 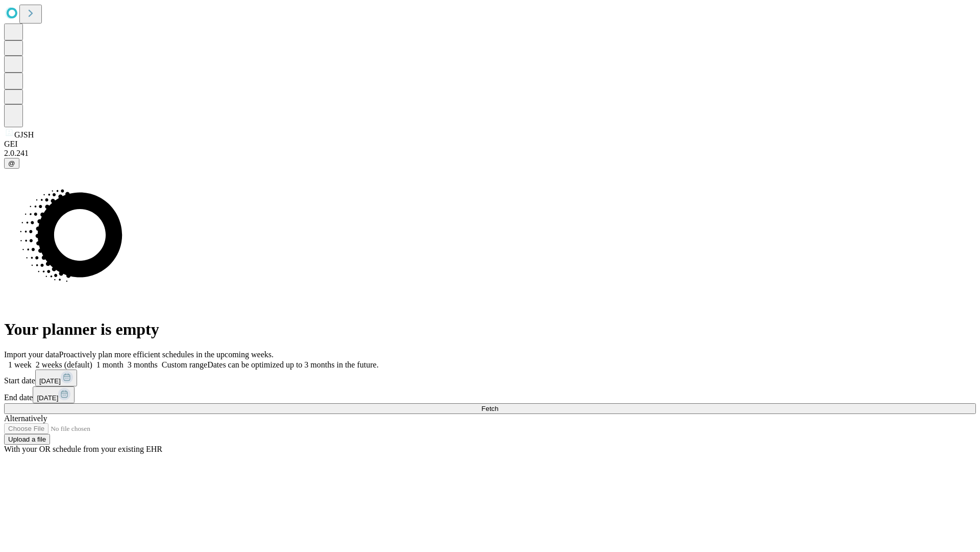 What do you see at coordinates (490, 395) in the screenshot?
I see `div: End date` at bounding box center [490, 395].